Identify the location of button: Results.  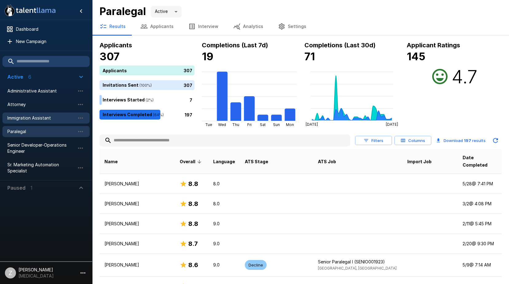
(112, 26).